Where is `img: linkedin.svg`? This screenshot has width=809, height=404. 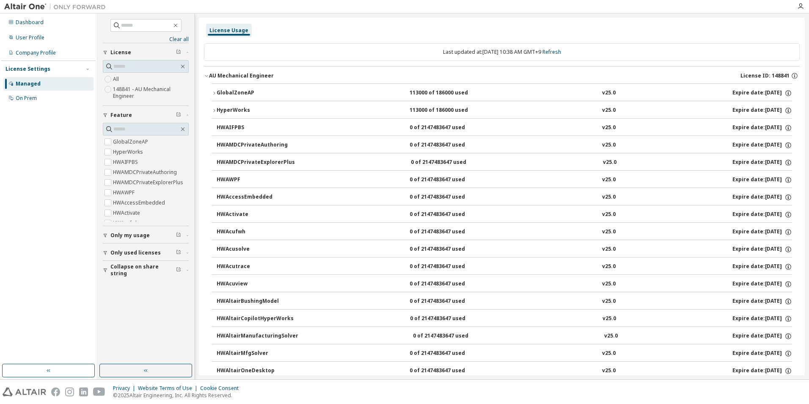
img: linkedin.svg is located at coordinates (83, 391).